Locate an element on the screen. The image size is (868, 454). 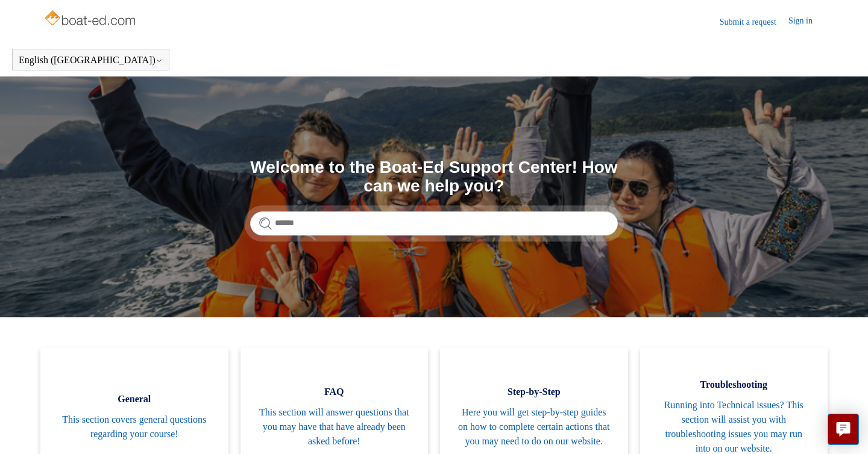
span: General is located at coordinates (135, 399).